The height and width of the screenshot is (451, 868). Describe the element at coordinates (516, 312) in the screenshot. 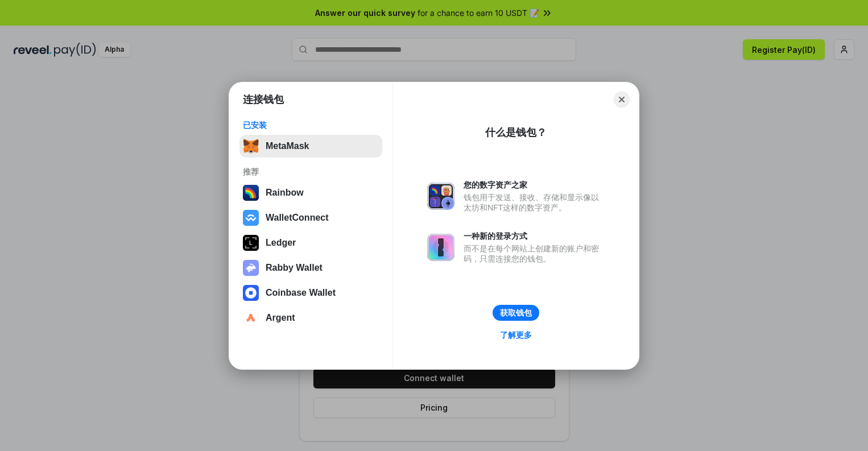

I see `button: 获取钱包` at that location.